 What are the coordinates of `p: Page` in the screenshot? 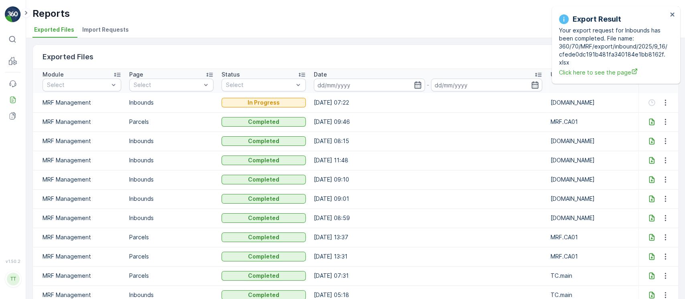 It's located at (136, 75).